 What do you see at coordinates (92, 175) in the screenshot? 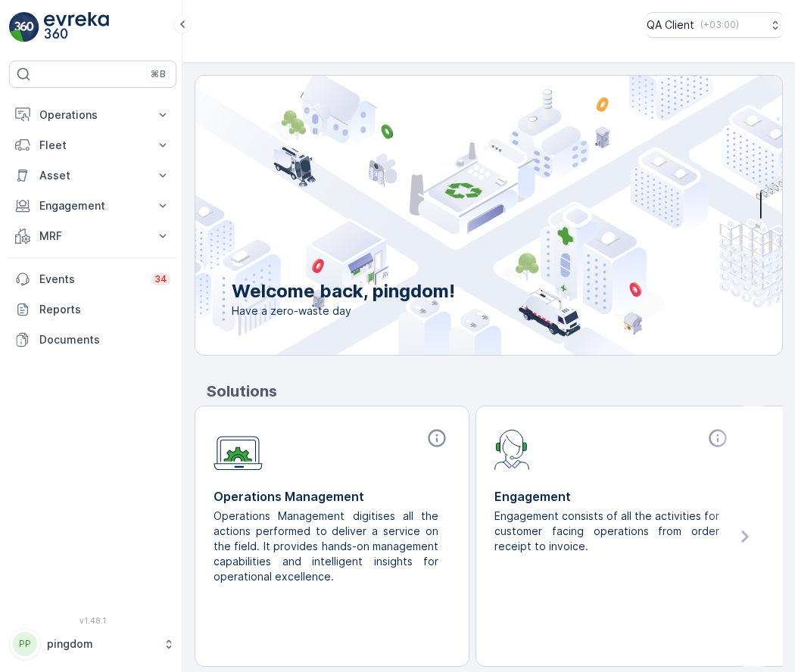
I see `button: Asset` at bounding box center [92, 175].